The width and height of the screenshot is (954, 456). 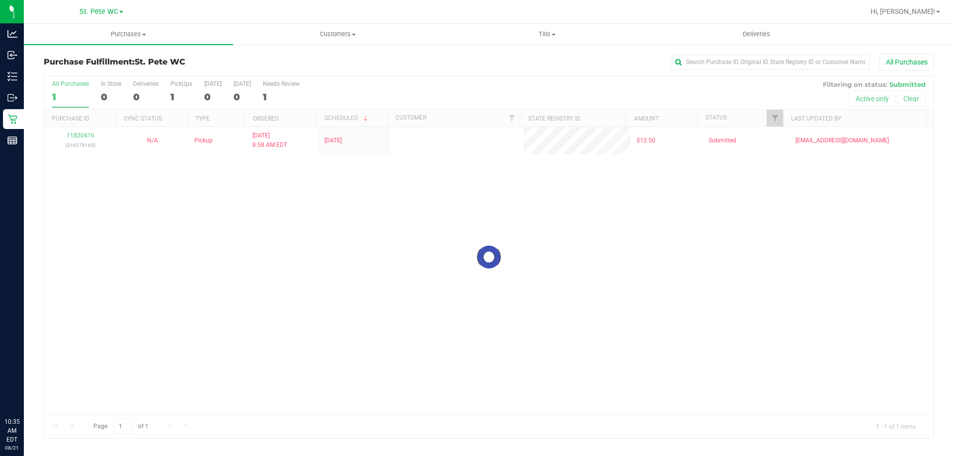 I want to click on span: Purchases, so click(x=128, y=34).